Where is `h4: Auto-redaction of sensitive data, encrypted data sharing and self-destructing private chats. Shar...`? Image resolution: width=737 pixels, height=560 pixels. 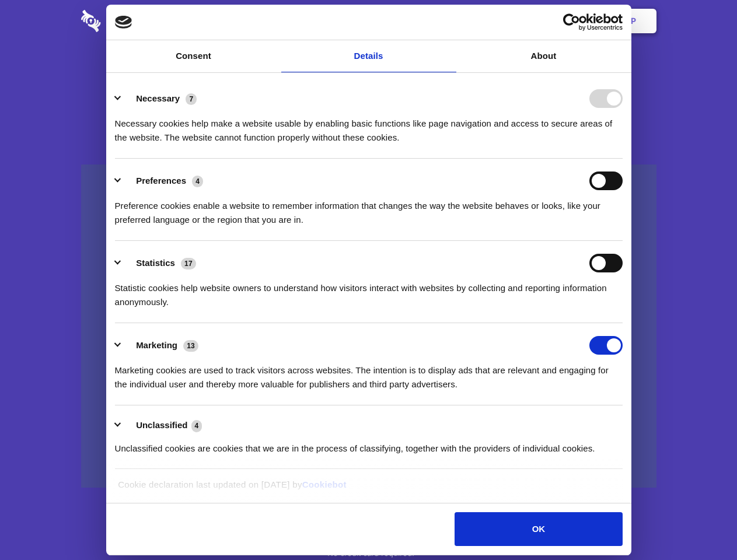 h4: Auto-redaction of sensitive data, encrypted data sharing and self-destructing private chats. Shar... is located at coordinates (369, 125).